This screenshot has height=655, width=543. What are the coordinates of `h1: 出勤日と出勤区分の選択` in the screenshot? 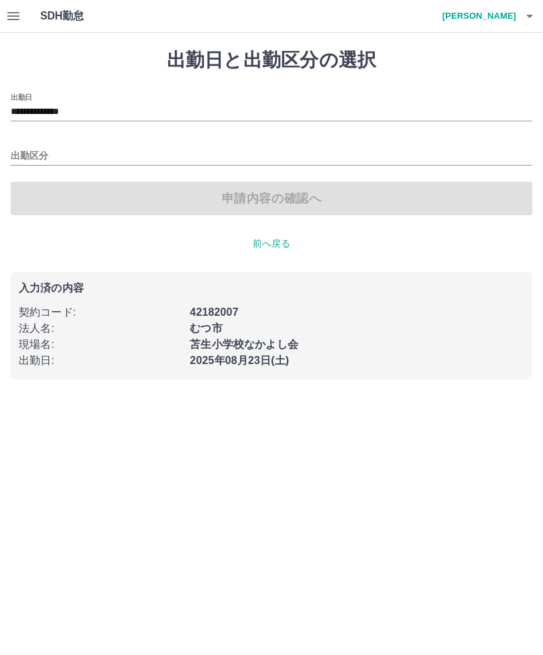 It's located at (271, 60).